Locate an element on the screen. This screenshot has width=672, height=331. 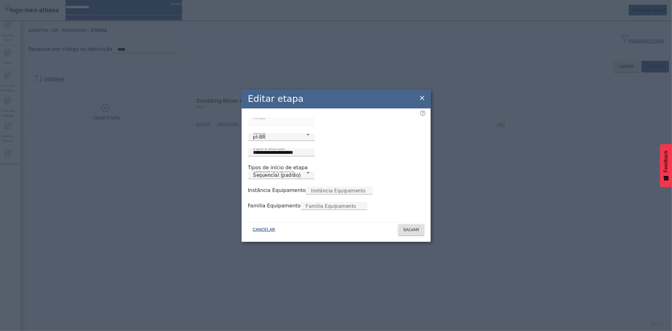
button: Feedback - Mostrar pesquisa is located at coordinates (666, 165).